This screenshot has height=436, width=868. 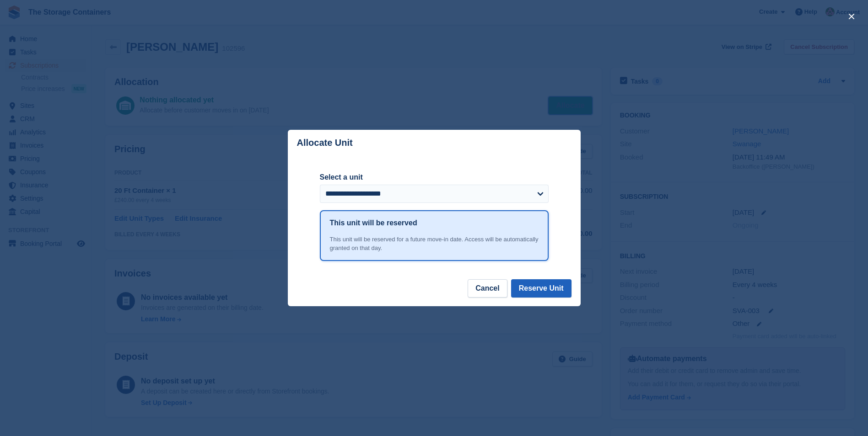 I want to click on div: This unit will be reserved for a future move-in date. Access will be automatically granted on tha..., so click(x=434, y=244).